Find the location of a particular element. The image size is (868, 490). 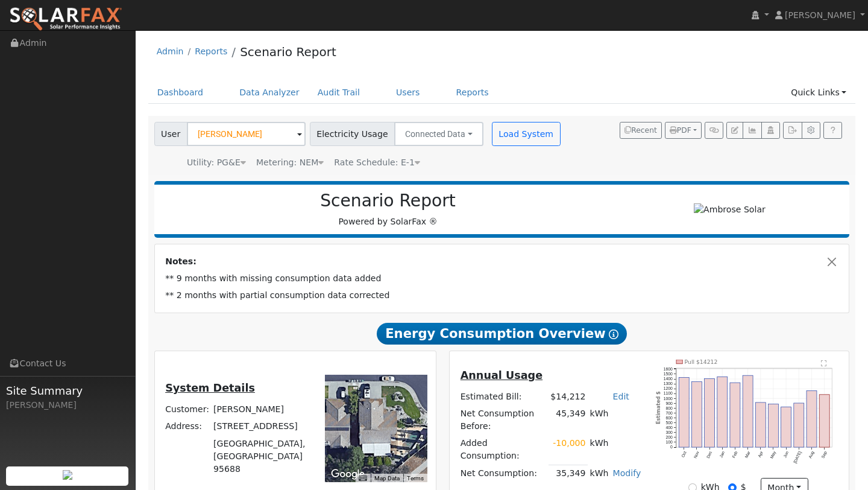

div: Utility: PG&E is located at coordinates (216, 162).